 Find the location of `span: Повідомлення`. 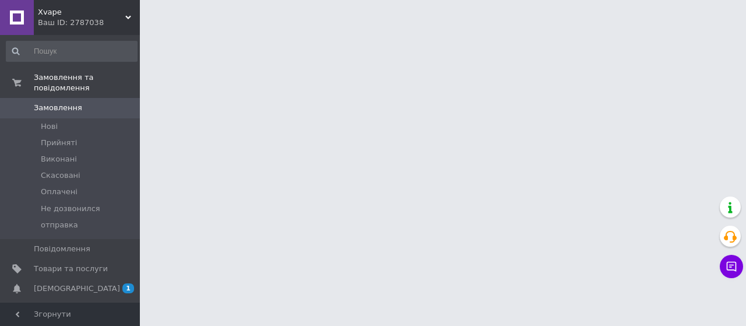

span: Повідомлення is located at coordinates (62, 249).